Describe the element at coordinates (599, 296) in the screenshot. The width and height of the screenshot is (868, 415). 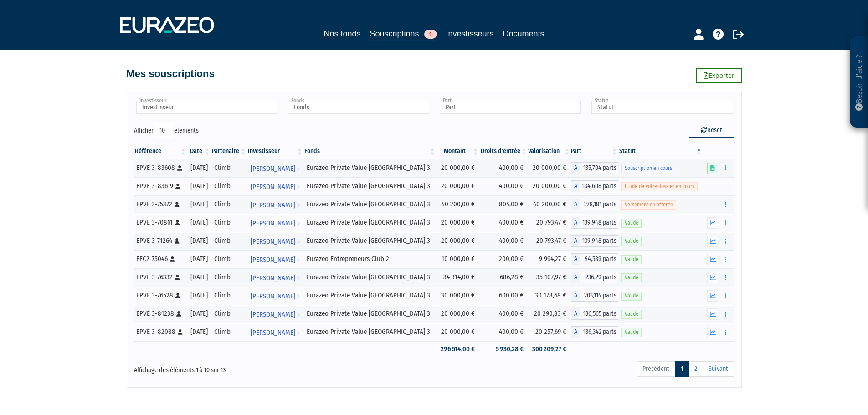
I see `span: 203,114 parts` at that location.